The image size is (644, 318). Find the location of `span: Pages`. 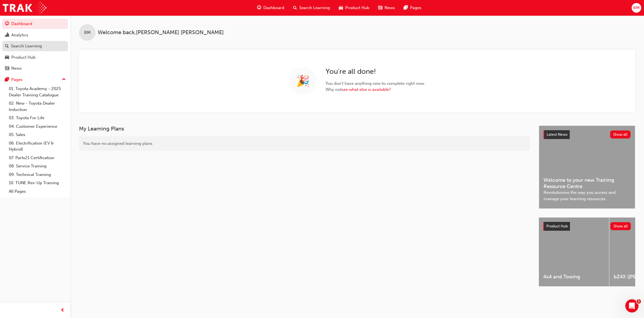

span: Pages is located at coordinates (415, 8).